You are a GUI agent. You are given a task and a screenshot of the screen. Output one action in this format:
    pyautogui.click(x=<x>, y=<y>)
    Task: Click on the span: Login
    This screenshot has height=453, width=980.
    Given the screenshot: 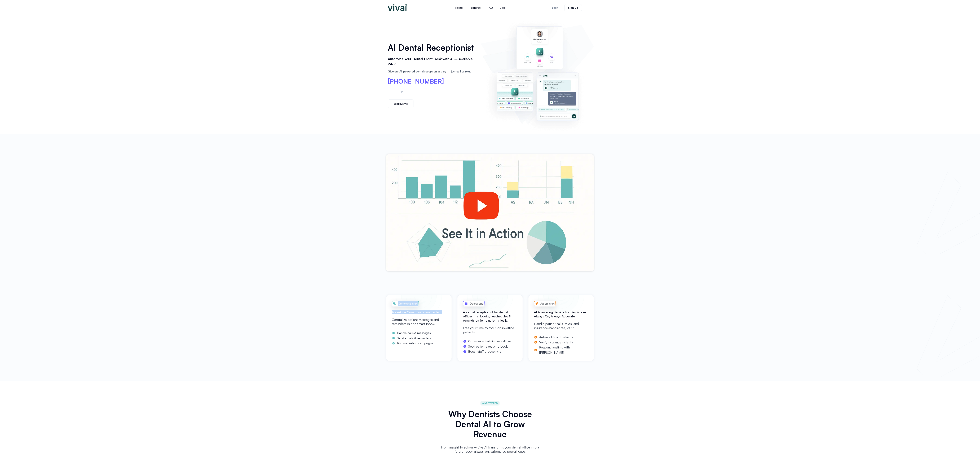 What is the action you would take?
    pyautogui.click(x=555, y=8)
    